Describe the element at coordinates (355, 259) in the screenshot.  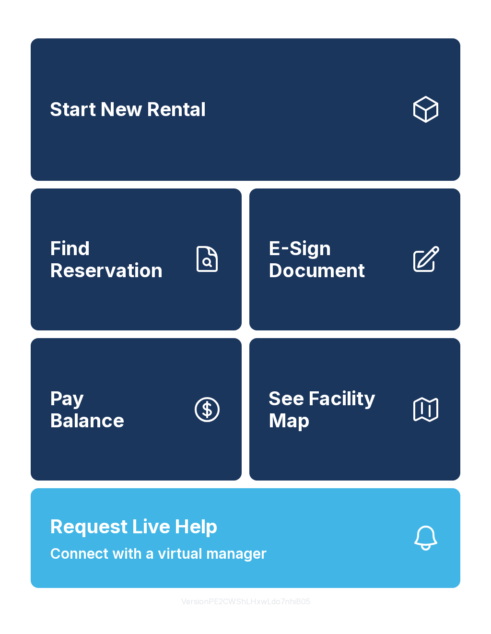
I see `a: E-Sign Document` at that location.